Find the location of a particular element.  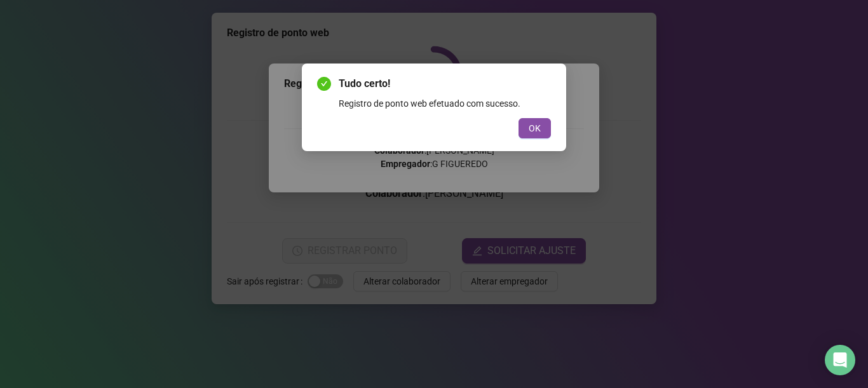

button: OK is located at coordinates (535, 128).